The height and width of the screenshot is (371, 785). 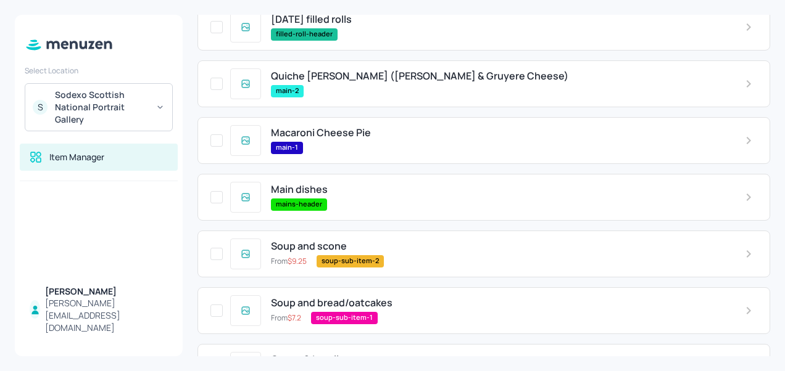 What do you see at coordinates (299, 204) in the screenshot?
I see `span: mains-header` at bounding box center [299, 204].